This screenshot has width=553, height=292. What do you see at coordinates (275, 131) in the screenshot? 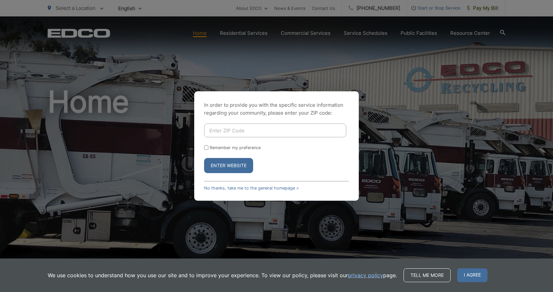
I see `input: Enter ZIP Code` at bounding box center [275, 131].